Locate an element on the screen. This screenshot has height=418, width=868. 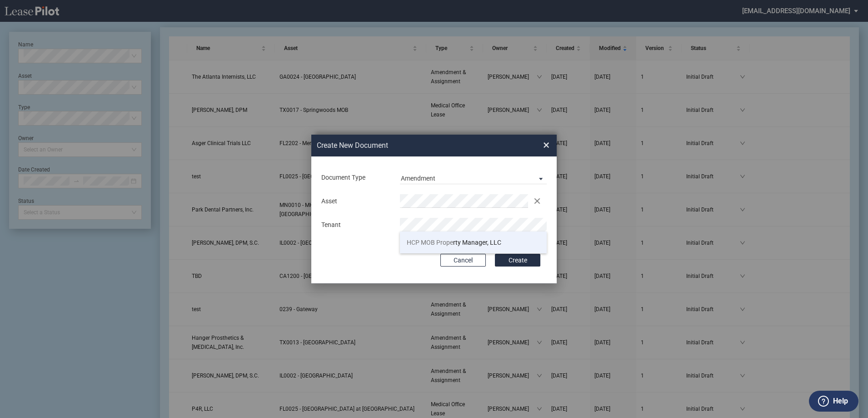
md-select: Document Type: Amendment is located at coordinates (474, 177).